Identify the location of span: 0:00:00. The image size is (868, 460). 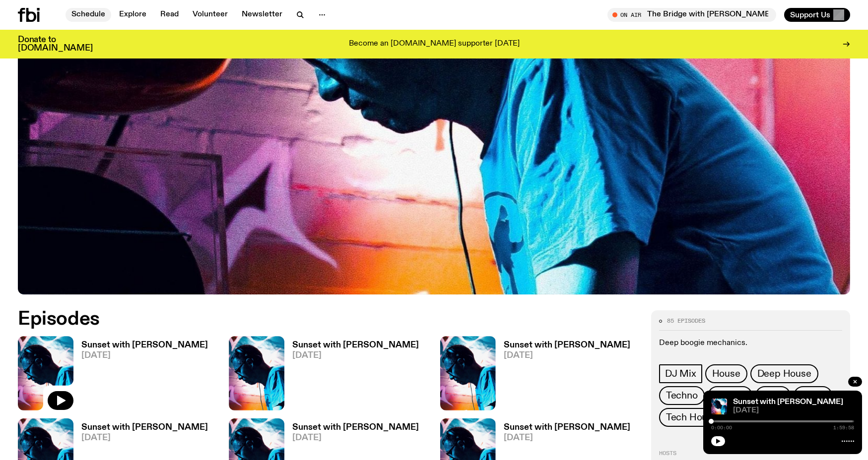
(722, 428).